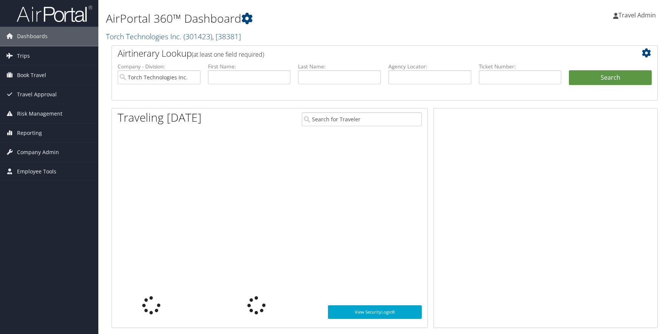 The height and width of the screenshot is (334, 671). Describe the element at coordinates (339, 67) in the screenshot. I see `label: Last Name:` at that location.